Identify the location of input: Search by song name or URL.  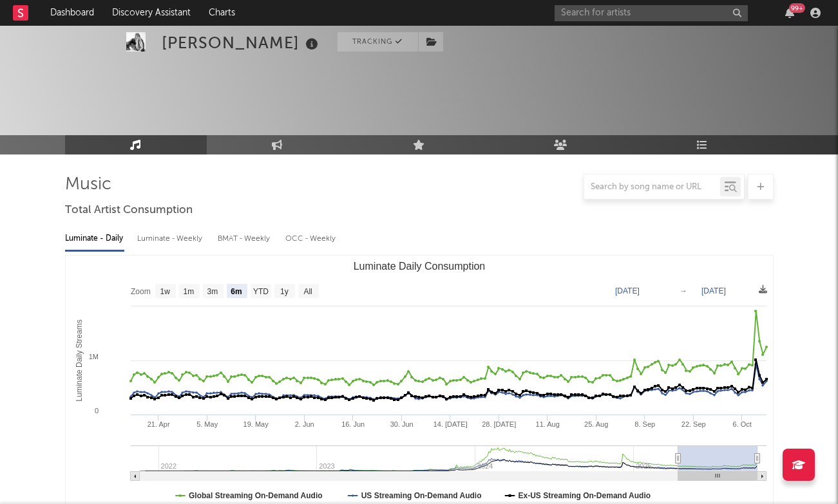
(652, 187).